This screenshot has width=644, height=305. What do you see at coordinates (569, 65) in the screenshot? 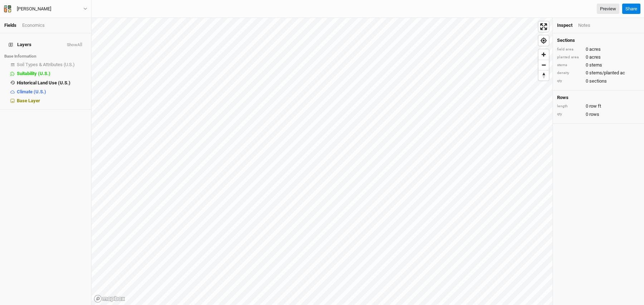
I see `div: stems` at bounding box center [569, 65].